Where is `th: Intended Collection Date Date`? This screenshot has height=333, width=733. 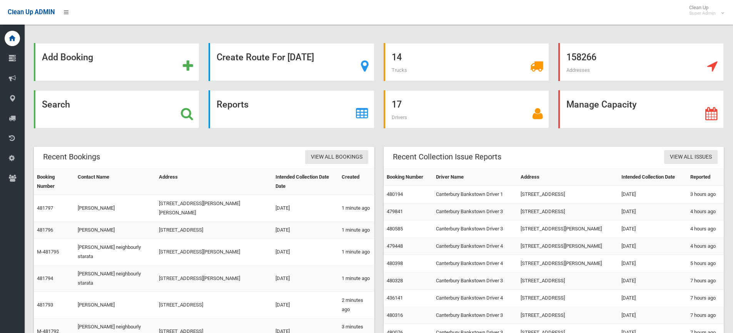 th: Intended Collection Date Date is located at coordinates (305, 182).